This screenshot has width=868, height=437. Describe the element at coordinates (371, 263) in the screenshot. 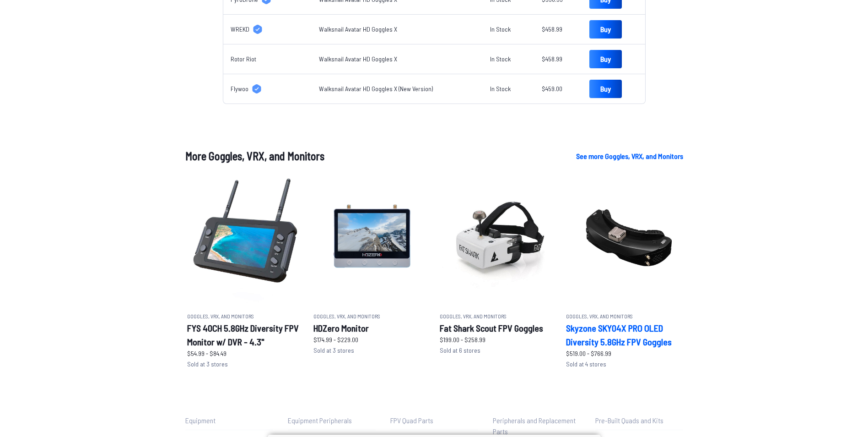

I see `a: imageGoggles, VRX, and MonitorsHDZero Monitor$174.99 - $229.00Sold at 3 stores` at that location.